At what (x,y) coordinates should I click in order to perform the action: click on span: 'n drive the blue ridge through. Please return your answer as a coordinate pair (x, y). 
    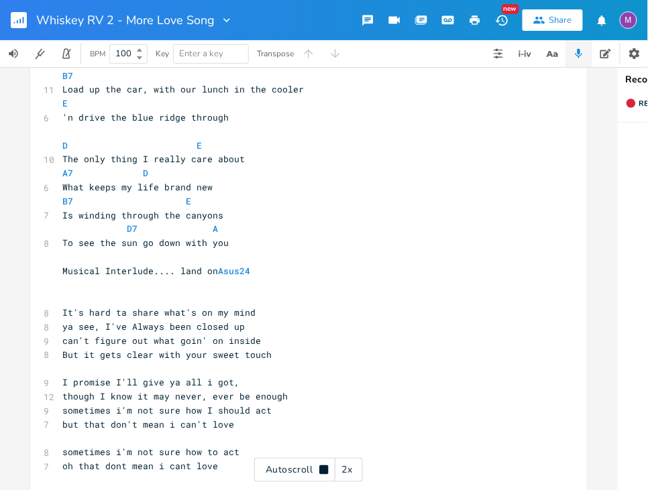
    Looking at the image, I should click on (146, 117).